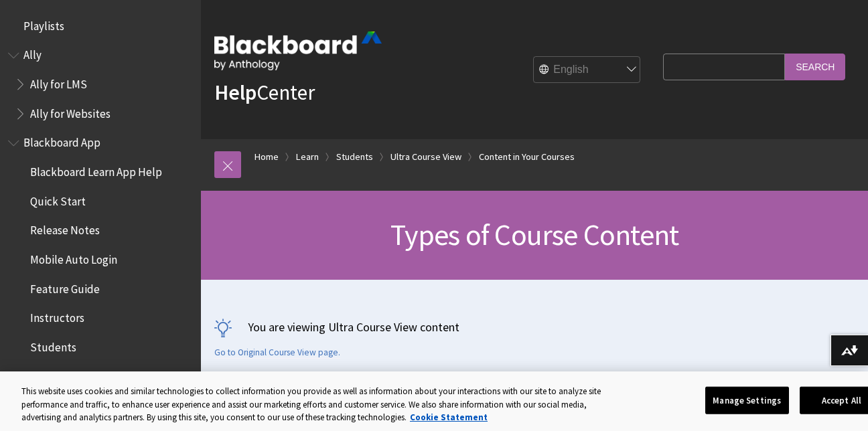 This screenshot has width=868, height=431. I want to click on strong: Help, so click(235, 93).